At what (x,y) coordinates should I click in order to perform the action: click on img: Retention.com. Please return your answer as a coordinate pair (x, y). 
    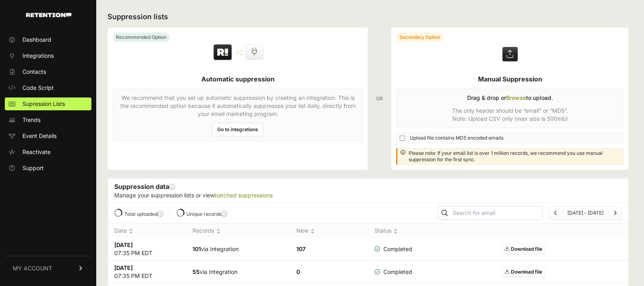
    Looking at the image, I should click on (49, 15).